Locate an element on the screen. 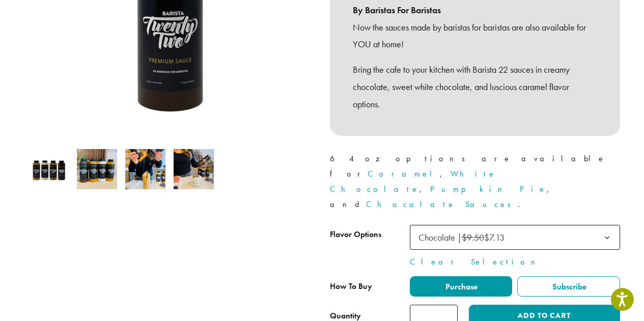 This screenshot has height=321, width=644. span: Subscribe is located at coordinates (568, 287).